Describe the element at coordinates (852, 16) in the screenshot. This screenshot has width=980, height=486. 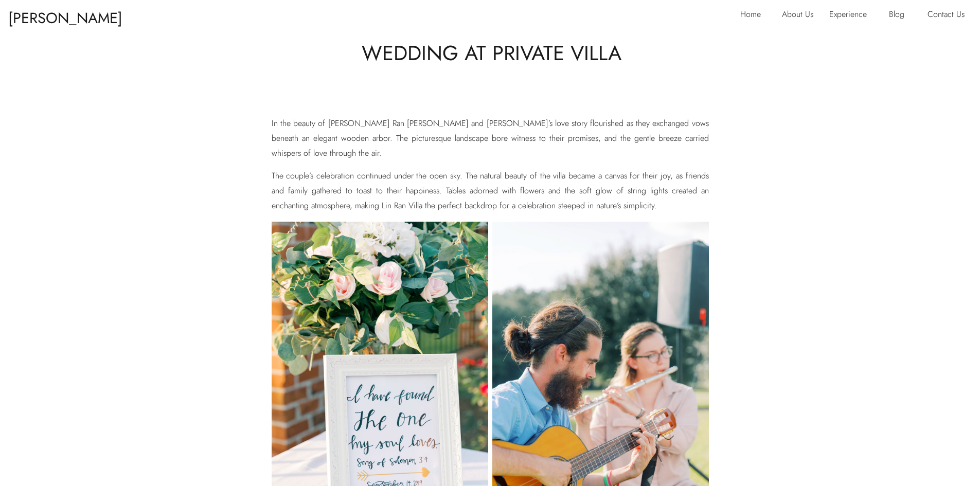
I see `p: Experience` at that location.